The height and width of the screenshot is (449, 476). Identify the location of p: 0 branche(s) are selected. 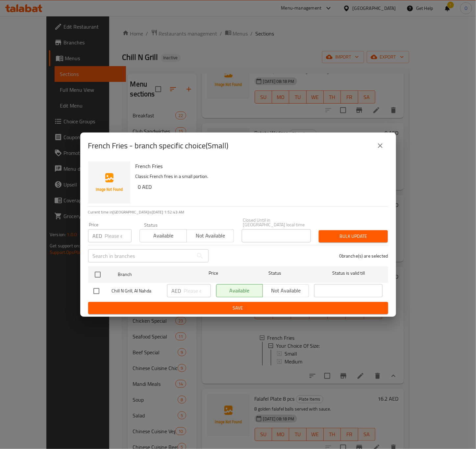
(363, 256).